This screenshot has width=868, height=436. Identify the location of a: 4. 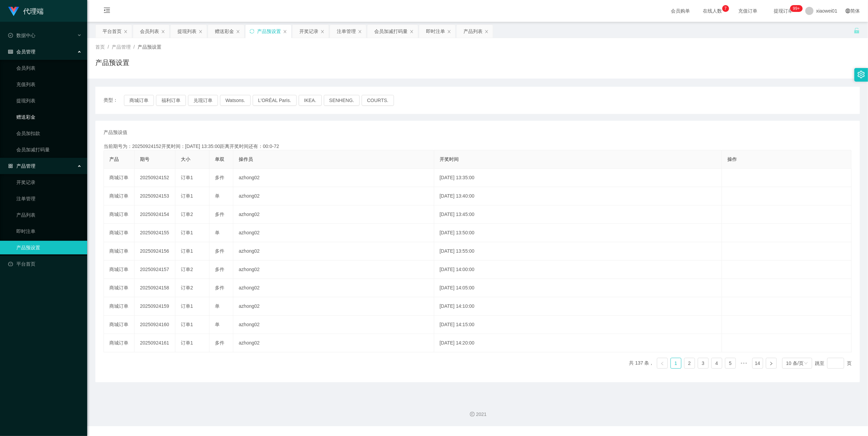
(717, 363).